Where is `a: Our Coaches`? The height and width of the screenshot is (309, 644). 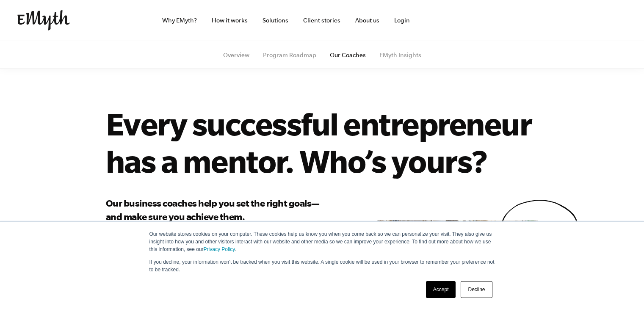 a: Our Coaches is located at coordinates (347, 55).